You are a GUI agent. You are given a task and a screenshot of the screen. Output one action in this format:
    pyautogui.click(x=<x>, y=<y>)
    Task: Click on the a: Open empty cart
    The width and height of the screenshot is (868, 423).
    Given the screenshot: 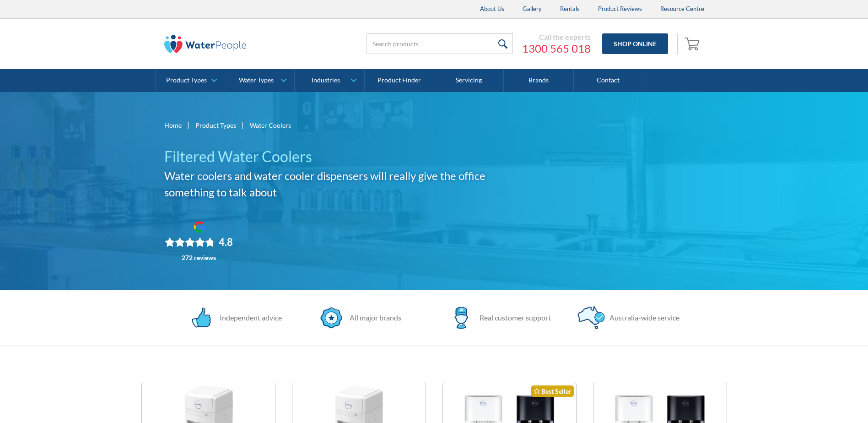 What is the action you would take?
    pyautogui.click(x=693, y=44)
    